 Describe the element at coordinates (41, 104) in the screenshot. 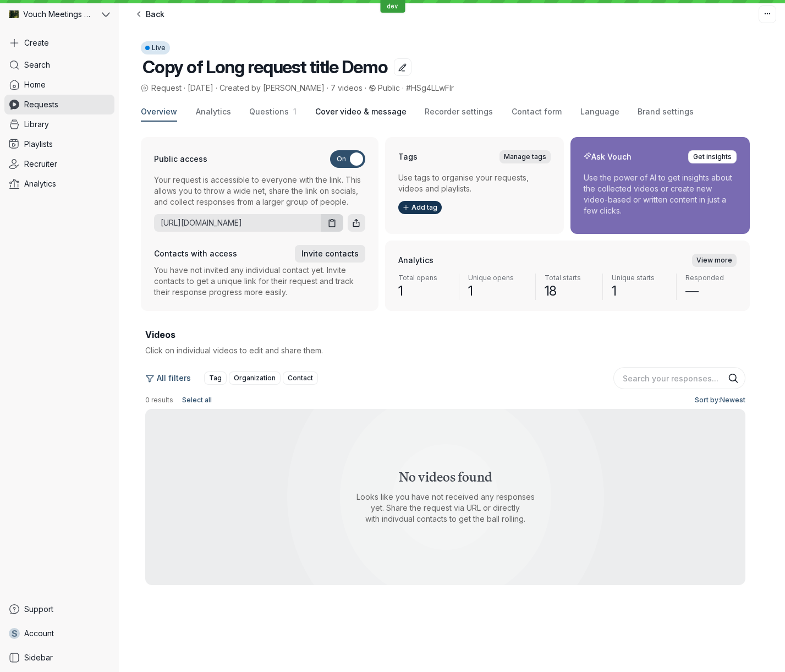

I see `span: Requests` at that location.